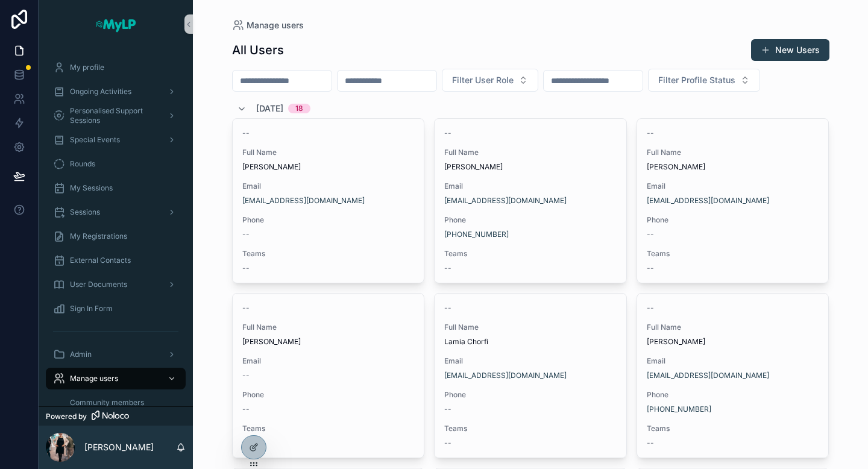 The height and width of the screenshot is (469, 868). What do you see at coordinates (81, 355) in the screenshot?
I see `span: Admin` at bounding box center [81, 355].